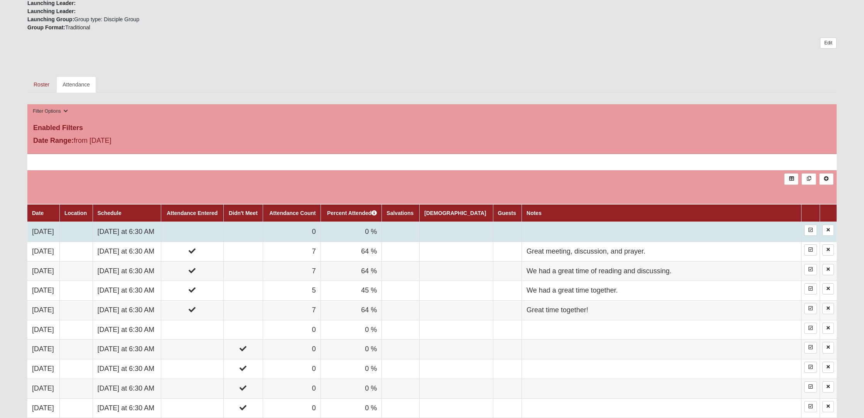 This screenshot has height=418, width=864. What do you see at coordinates (352, 213) in the screenshot?
I see `a: Percent Attended` at bounding box center [352, 213].